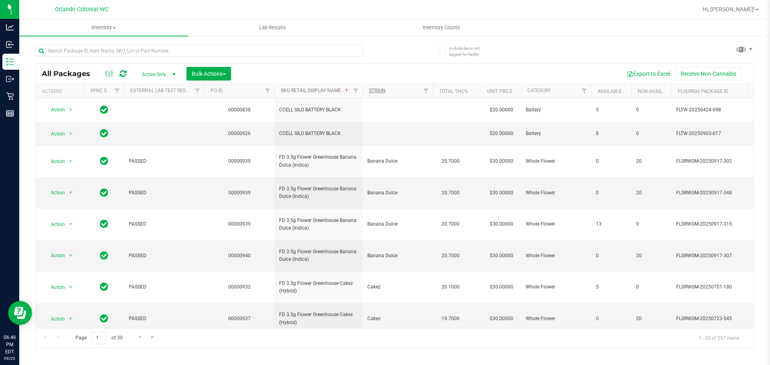 Image resolution: width=770 pixels, height=365 pixels. I want to click on a: Go to the next page, so click(140, 337).